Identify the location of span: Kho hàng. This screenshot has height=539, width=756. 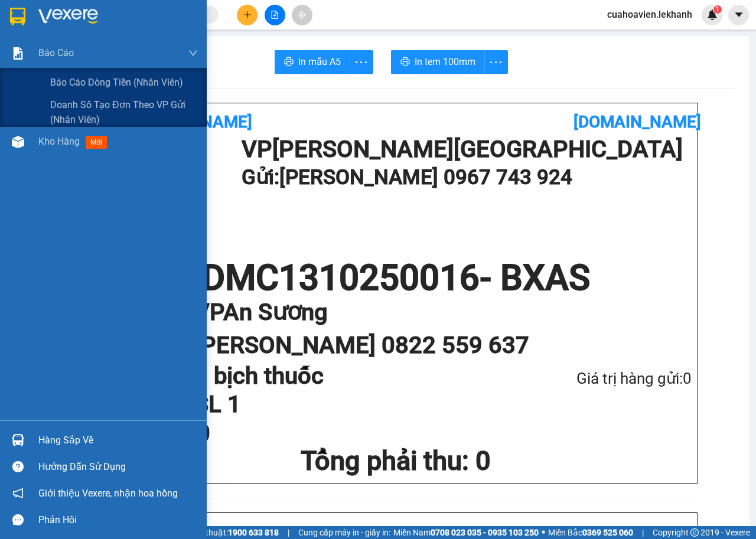
(59, 141).